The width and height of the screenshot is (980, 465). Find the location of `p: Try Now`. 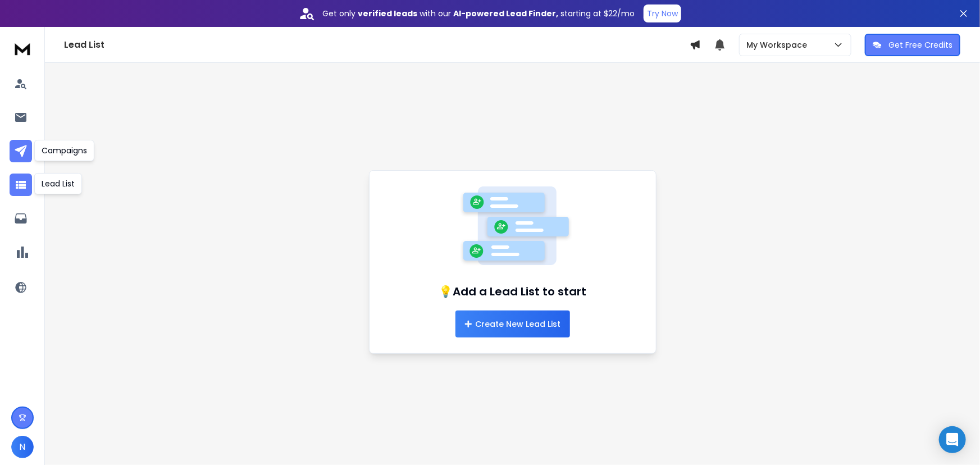

p: Try Now is located at coordinates (662, 13).